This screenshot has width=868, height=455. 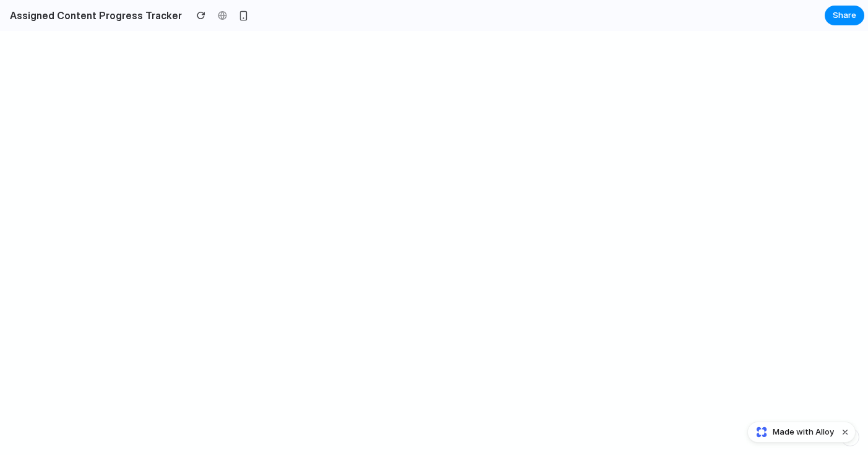 I want to click on a: Made with Alloy, so click(x=791, y=432).